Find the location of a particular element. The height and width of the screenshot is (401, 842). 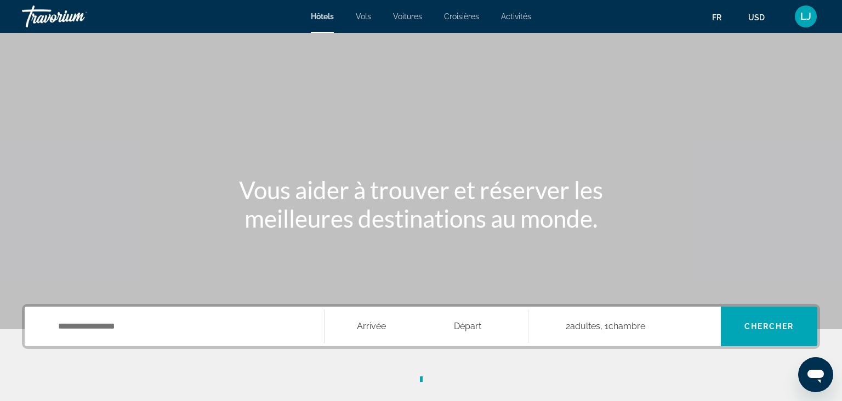

span: LJ is located at coordinates (806, 16).